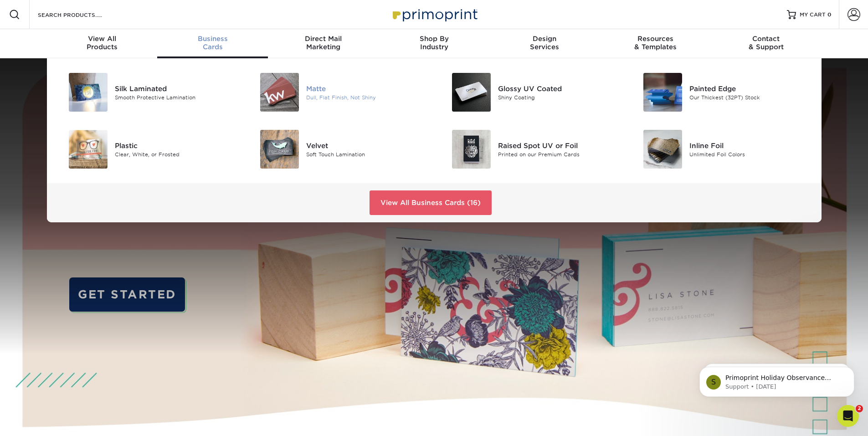 The height and width of the screenshot is (436, 868). I want to click on div: Matte, so click(366, 88).